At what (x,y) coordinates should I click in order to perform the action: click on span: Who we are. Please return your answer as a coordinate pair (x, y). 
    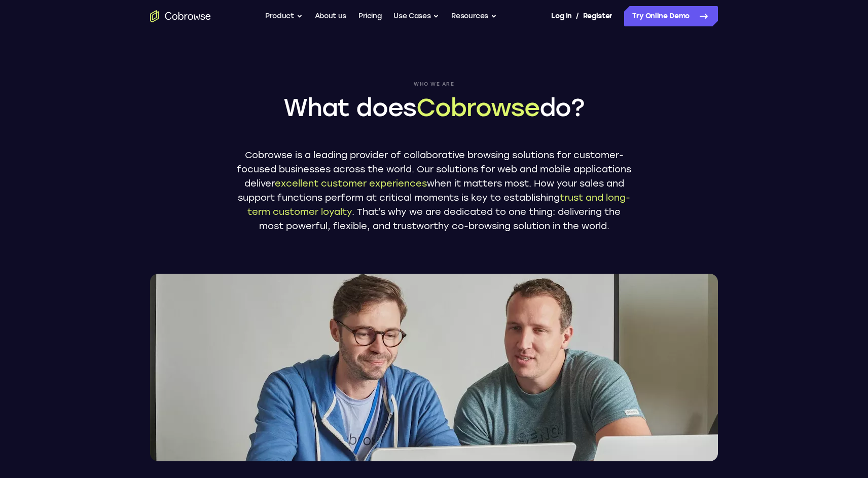
    Looking at the image, I should click on (434, 84).